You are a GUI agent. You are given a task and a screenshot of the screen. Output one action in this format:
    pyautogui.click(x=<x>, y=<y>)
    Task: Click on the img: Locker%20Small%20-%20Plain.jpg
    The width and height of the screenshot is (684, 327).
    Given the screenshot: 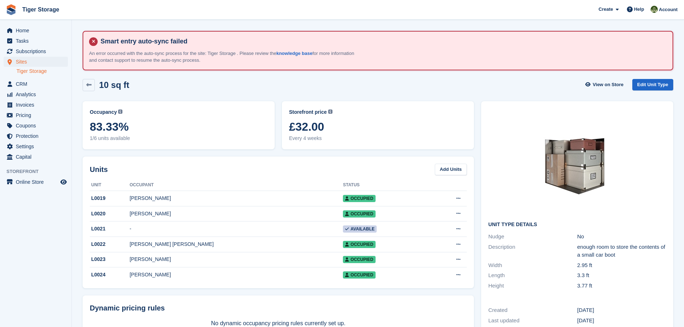 What is the action you would take?
    pyautogui.click(x=577, y=162)
    